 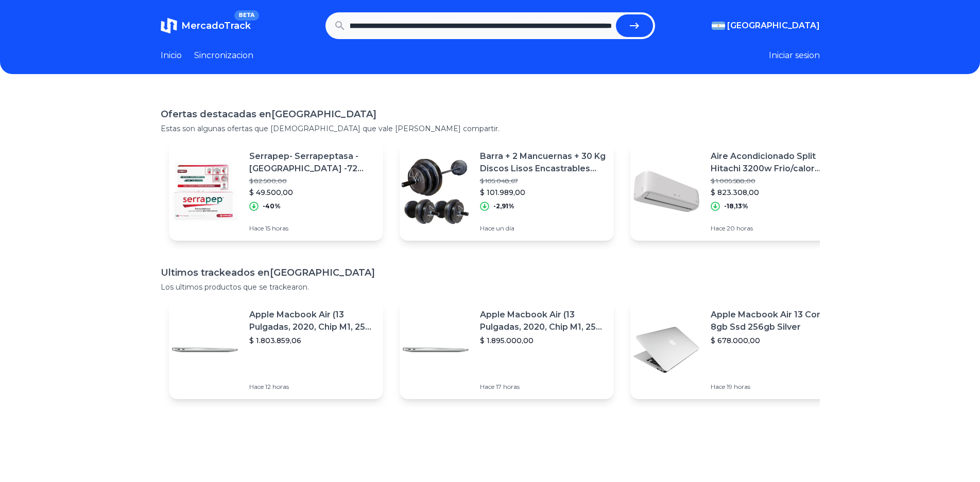 I want to click on p: -40%, so click(x=271, y=207).